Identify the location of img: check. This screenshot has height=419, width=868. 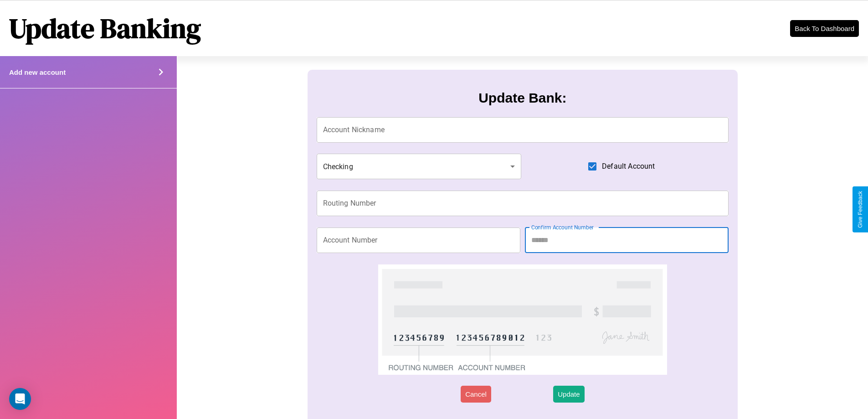
(522, 319).